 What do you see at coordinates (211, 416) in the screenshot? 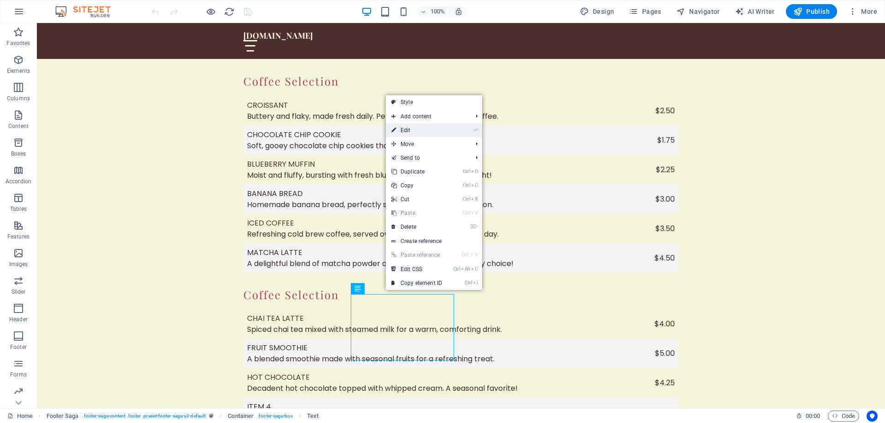
I see `i: This element is a customizable preset` at bounding box center [211, 416].